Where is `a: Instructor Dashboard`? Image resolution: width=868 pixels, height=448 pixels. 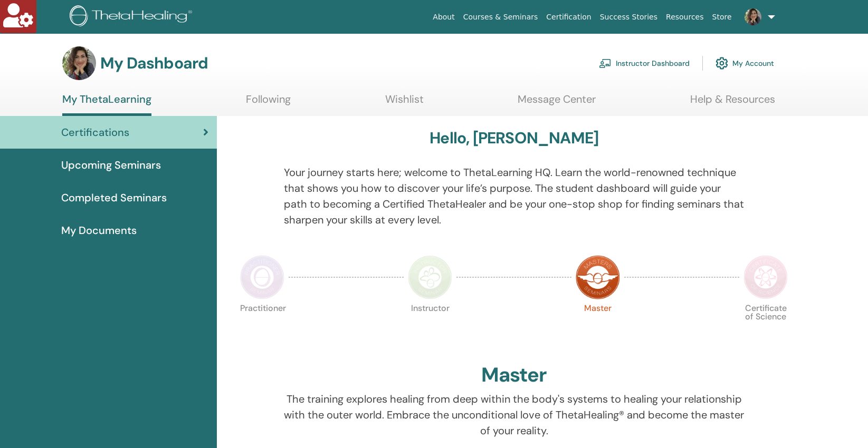 a: Instructor Dashboard is located at coordinates (644, 64).